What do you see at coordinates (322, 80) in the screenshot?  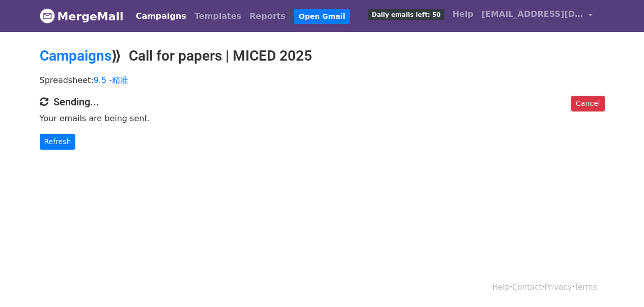 I see `p: Spreadsheet:` at bounding box center [322, 80].